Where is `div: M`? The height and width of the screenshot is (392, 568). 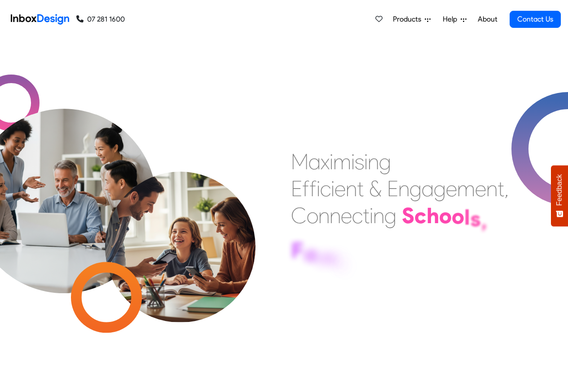
div: M is located at coordinates (299, 162).